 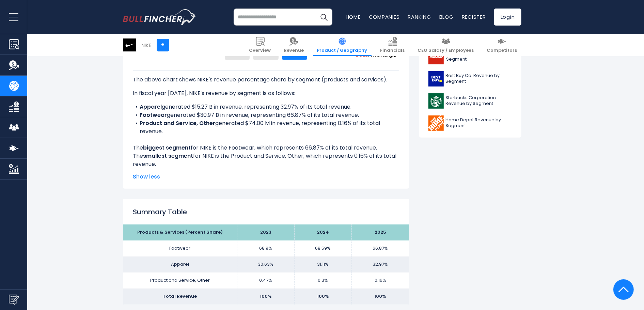 I want to click on a: Ranking, so click(x=419, y=16).